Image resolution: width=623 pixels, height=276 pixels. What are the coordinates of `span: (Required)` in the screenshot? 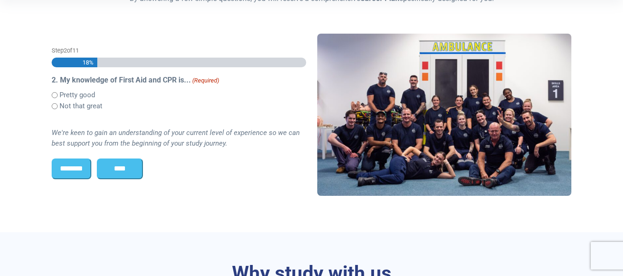 It's located at (205, 81).